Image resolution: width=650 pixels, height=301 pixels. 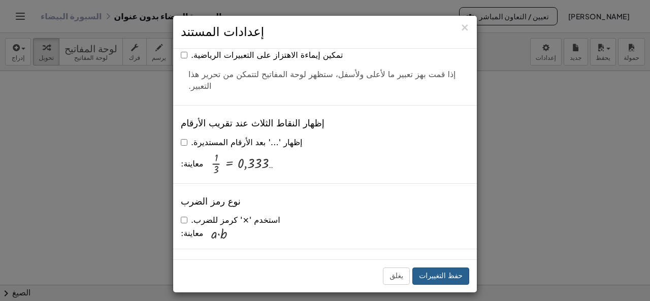 I want to click on font: إعدادات المستند, so click(x=222, y=32).